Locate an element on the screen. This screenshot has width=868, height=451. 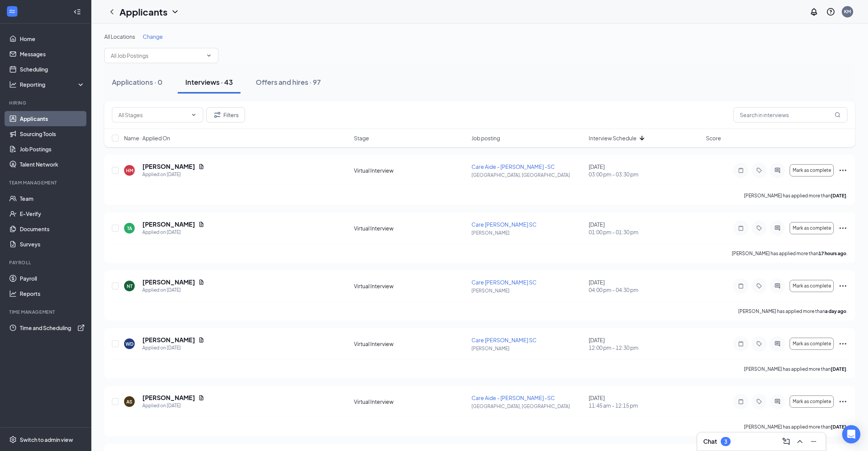
span: Job posting is located at coordinates (486, 138).